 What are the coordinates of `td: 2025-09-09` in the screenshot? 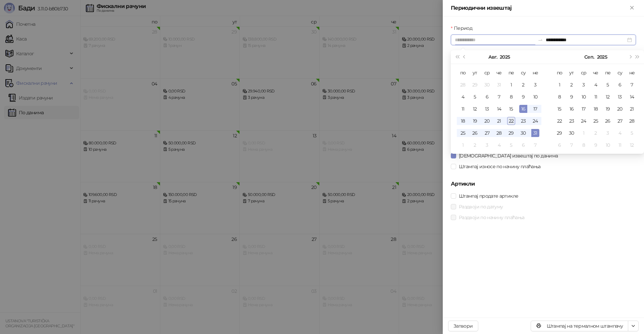 It's located at (572, 97).